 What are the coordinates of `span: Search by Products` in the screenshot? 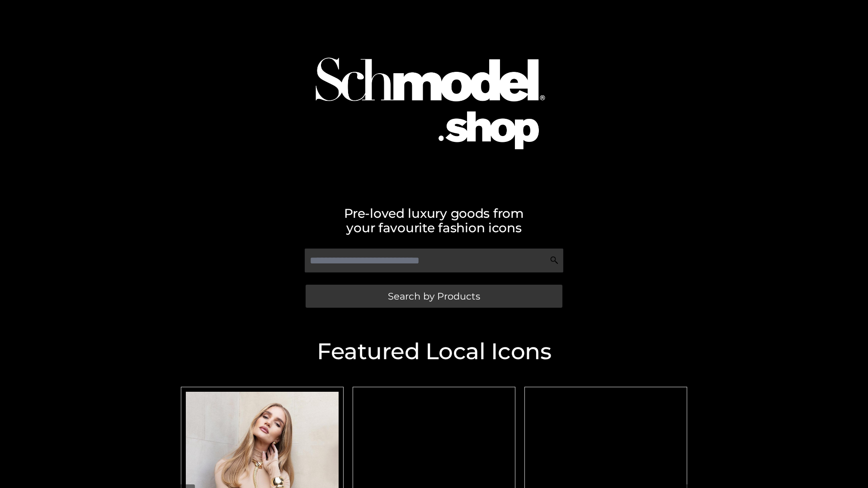 It's located at (434, 296).